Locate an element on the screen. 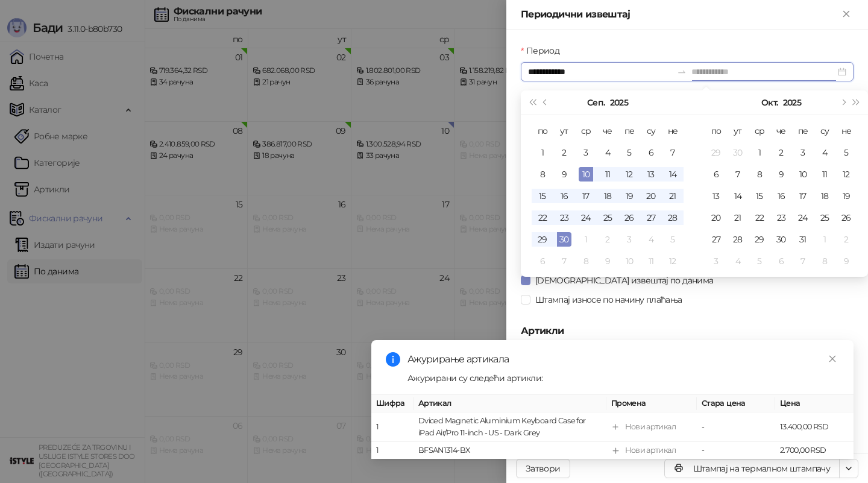  td: 2025-10-26 is located at coordinates (847, 218).